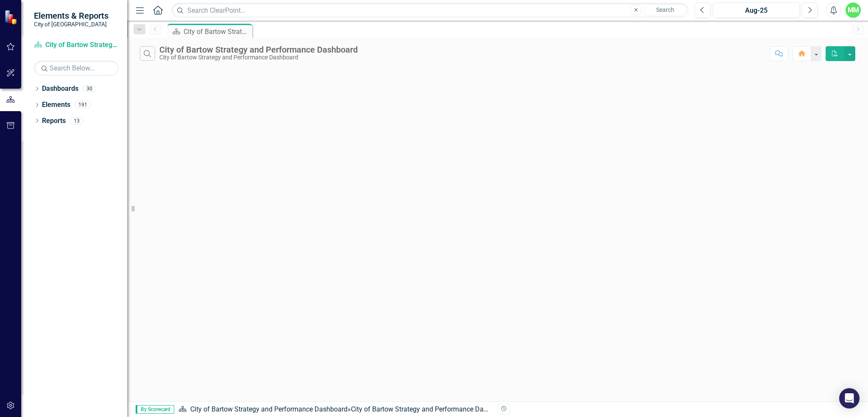  Describe the element at coordinates (155, 409) in the screenshot. I see `span: By Scorecard` at that location.